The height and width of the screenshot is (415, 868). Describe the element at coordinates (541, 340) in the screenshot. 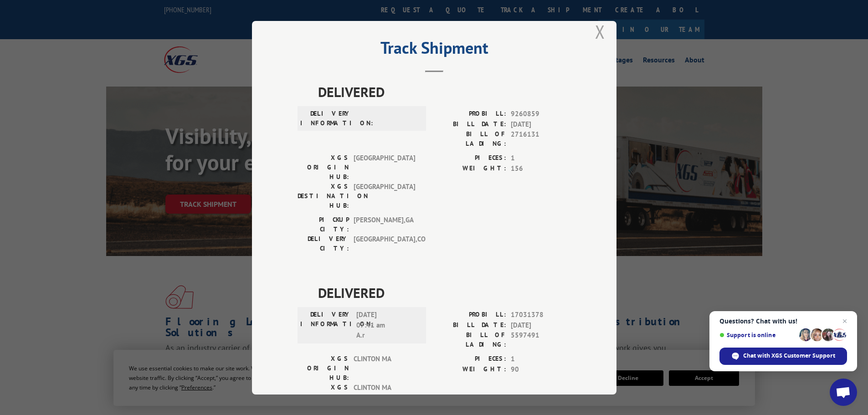

I see `span: 5597491` at that location.